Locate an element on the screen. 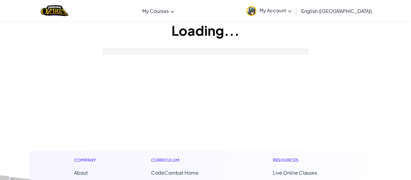 The image size is (411, 180). span: My Courses is located at coordinates (155, 11).